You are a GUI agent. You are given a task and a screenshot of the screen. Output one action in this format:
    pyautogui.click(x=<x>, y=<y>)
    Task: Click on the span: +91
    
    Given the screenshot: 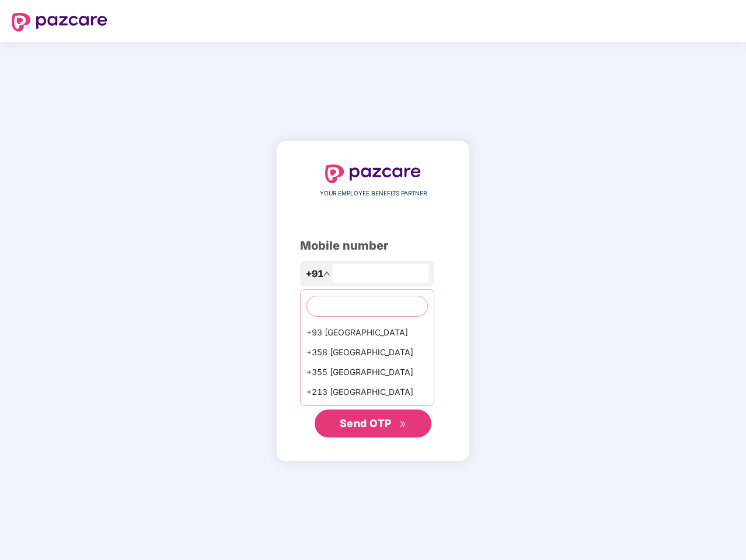 What is the action you would take?
    pyautogui.click(x=314, y=274)
    